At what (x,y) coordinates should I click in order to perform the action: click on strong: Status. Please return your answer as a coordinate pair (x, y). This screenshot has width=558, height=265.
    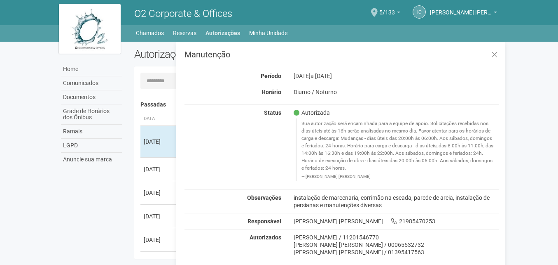
    Looking at the image, I should click on (273, 112).